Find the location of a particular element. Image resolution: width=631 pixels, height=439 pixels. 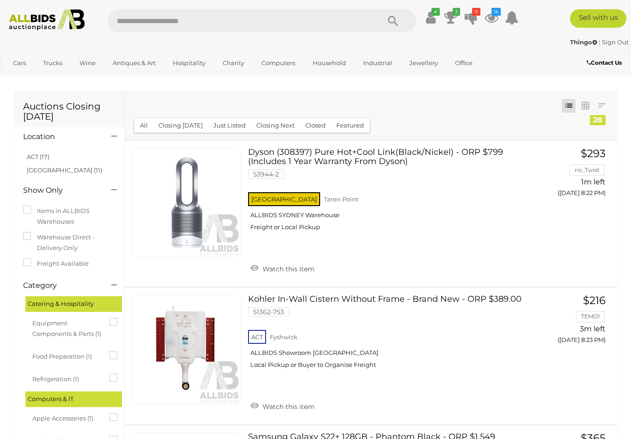

img: Allbids.com.au is located at coordinates (47, 20).